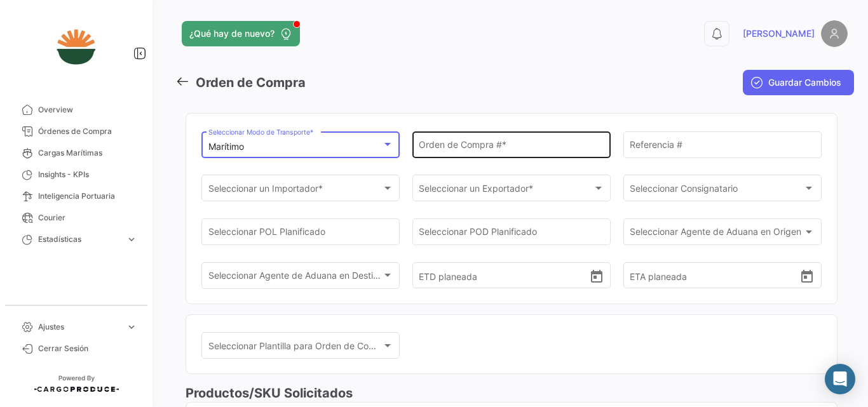  Describe the element at coordinates (88, 175) in the screenshot. I see `span: Insights - KPIs` at that location.